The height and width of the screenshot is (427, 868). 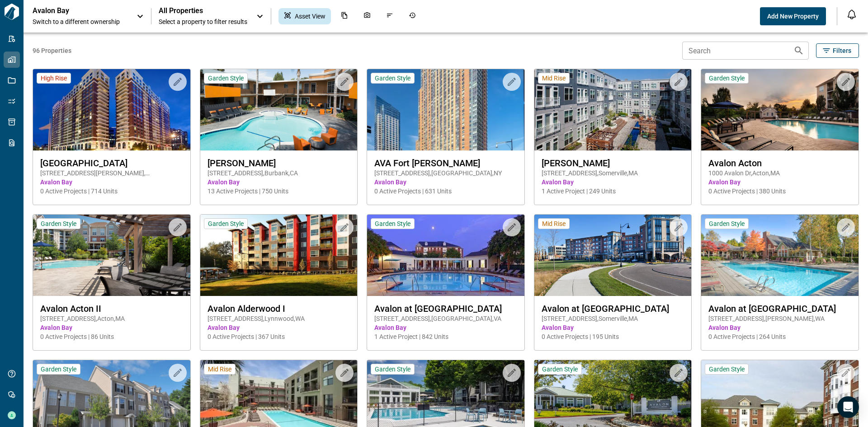 What do you see at coordinates (613, 191) in the screenshot?
I see `span: 1 Active Project | 249 Units` at bounding box center [613, 191].